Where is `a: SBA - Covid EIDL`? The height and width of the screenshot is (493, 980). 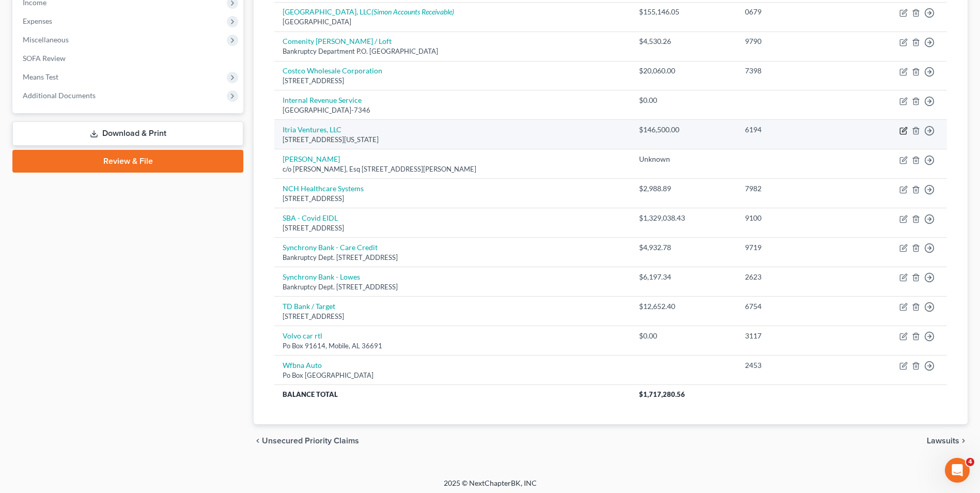 a: SBA - Covid EIDL is located at coordinates (310, 218).